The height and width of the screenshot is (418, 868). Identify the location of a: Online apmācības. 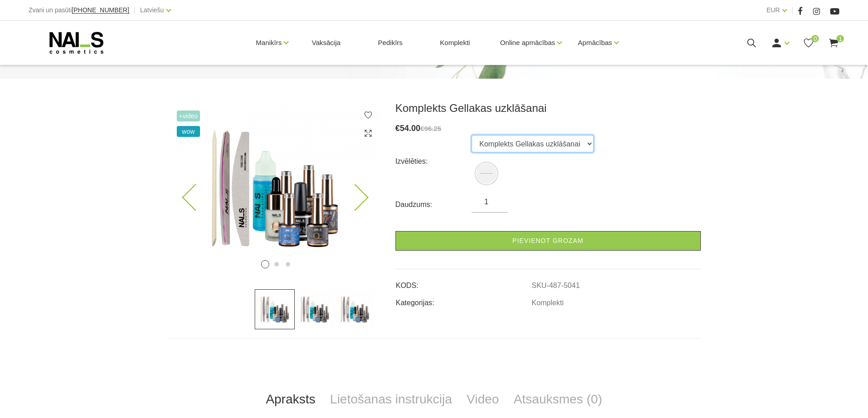
(527, 43).